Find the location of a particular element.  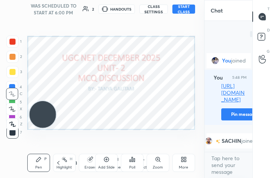

div: P is located at coordinates (46, 159).